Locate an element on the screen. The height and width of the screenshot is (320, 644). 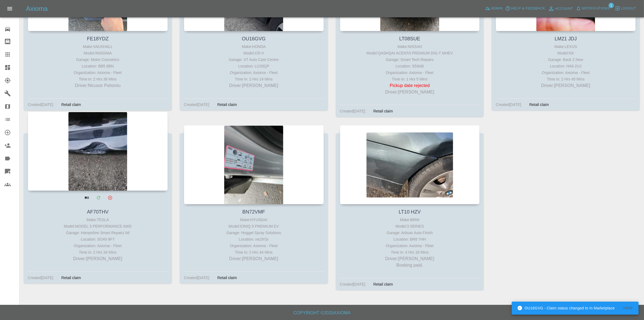
div: Model: QASHQAI ACENTA PREMIUM DIG-T MHEV is located at coordinates (410, 53).